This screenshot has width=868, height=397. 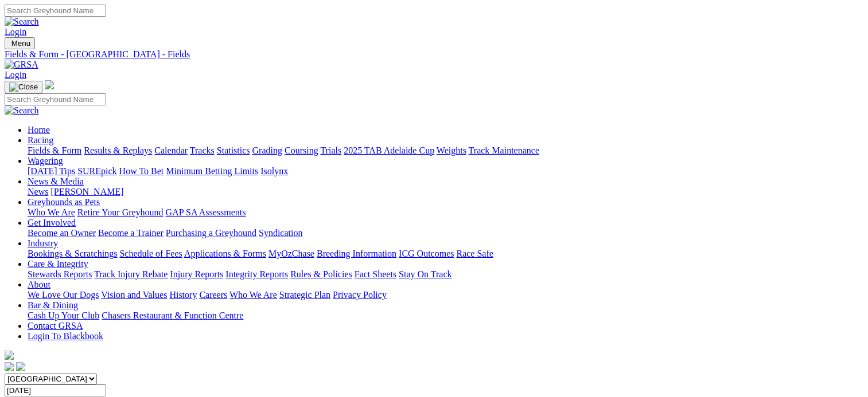 I want to click on a: Syndication, so click(x=281, y=233).